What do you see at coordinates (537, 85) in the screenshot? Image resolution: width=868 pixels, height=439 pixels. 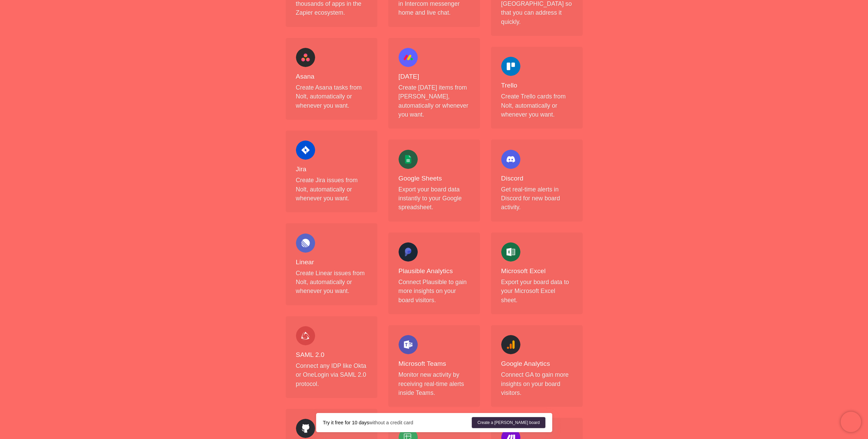 I see `h4: Trello` at bounding box center [537, 85].